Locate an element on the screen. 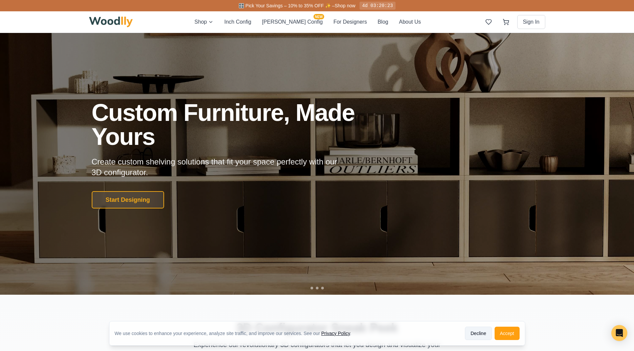 Image resolution: width=634 pixels, height=351 pixels. div: Open Intercom Messenger is located at coordinates (619, 333).